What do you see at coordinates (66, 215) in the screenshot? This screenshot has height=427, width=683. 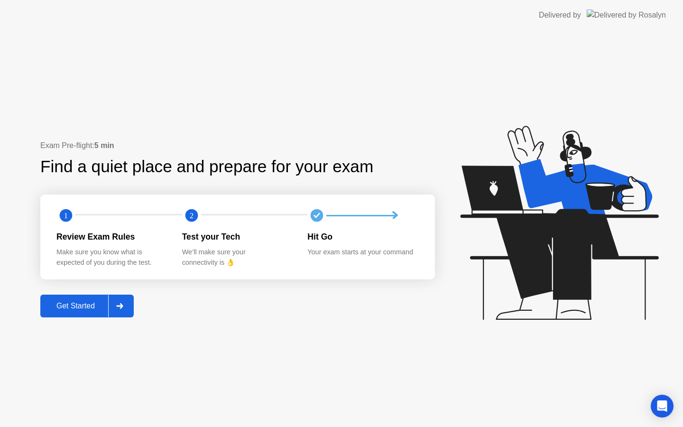 I see `text: 1` at bounding box center [66, 215].